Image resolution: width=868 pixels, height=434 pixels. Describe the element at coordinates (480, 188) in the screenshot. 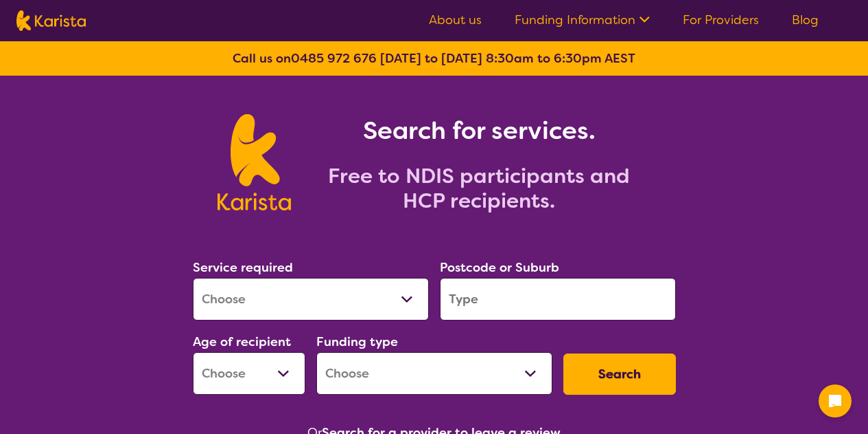

I see `h2: Free to NDIS participants and HCP recipients.` at that location.